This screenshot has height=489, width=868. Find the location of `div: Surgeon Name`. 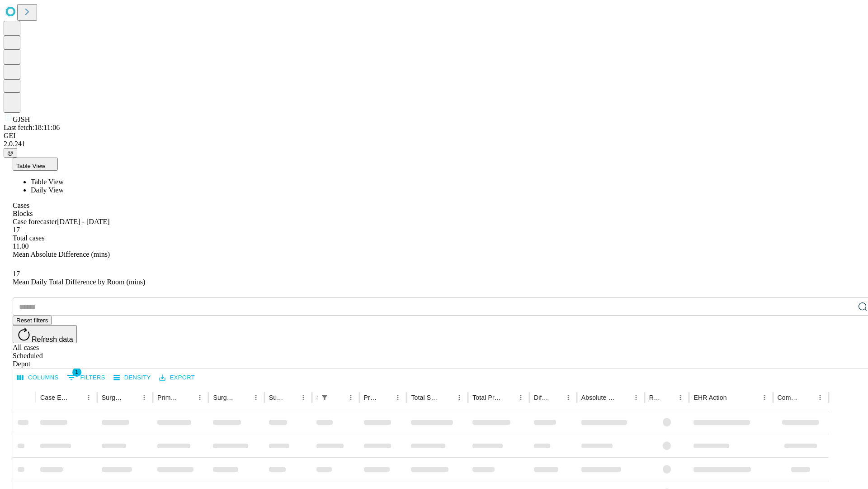

div: Surgeon Name is located at coordinates (113, 398).